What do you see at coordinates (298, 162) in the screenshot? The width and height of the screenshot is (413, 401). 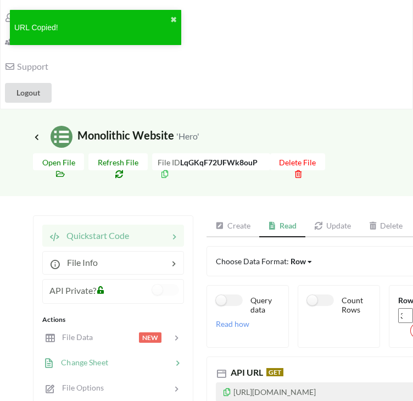 I see `button: Delete File` at bounding box center [298, 162].